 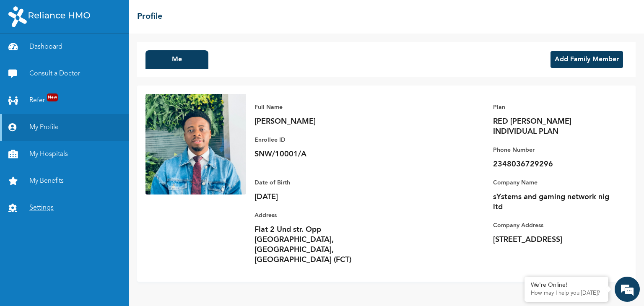 I want to click on p: Full Name, so click(x=313, y=107).